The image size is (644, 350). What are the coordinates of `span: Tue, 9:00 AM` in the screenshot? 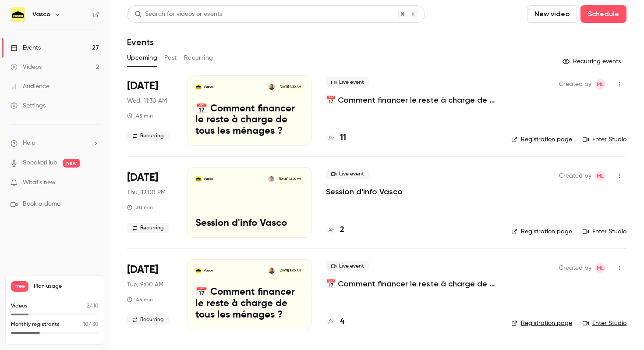 It's located at (145, 284).